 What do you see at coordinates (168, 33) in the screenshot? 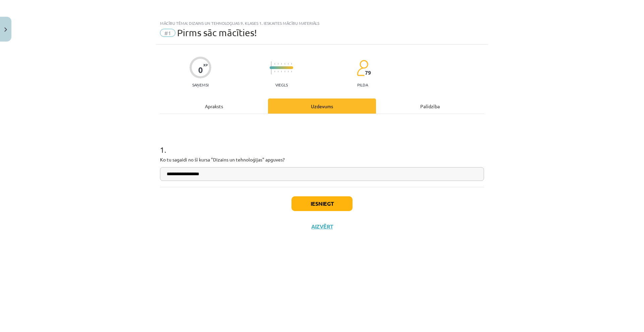
I see `span: #1` at bounding box center [168, 33].